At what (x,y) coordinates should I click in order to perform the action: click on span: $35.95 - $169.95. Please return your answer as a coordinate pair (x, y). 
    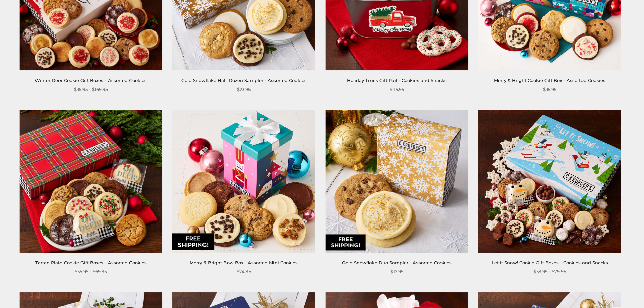
    Looking at the image, I should click on (91, 89).